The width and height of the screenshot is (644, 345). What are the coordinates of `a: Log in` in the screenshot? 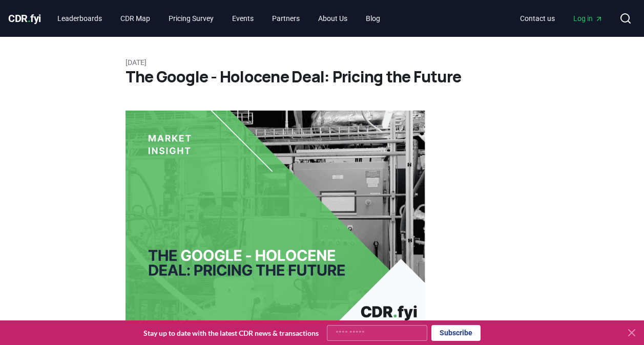 It's located at (589, 19).